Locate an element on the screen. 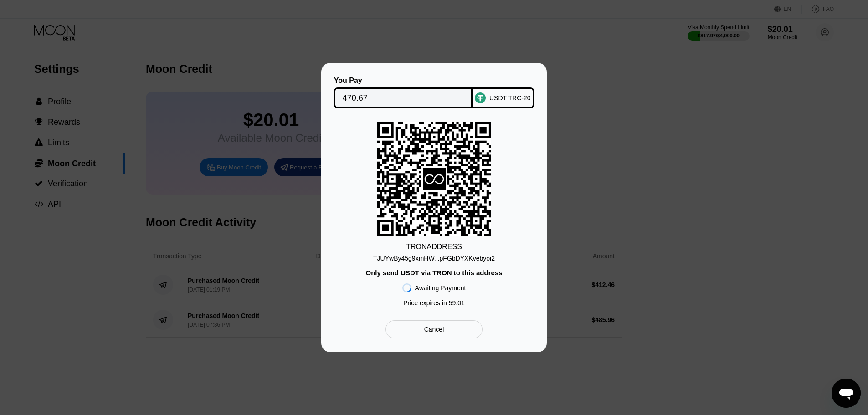  div: You PayUSDT TRC-20 is located at coordinates (434, 92).